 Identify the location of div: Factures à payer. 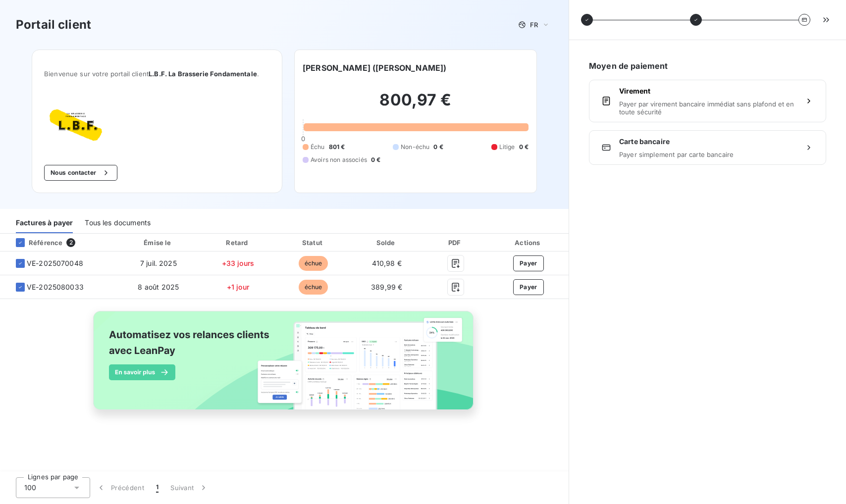
(44, 223).